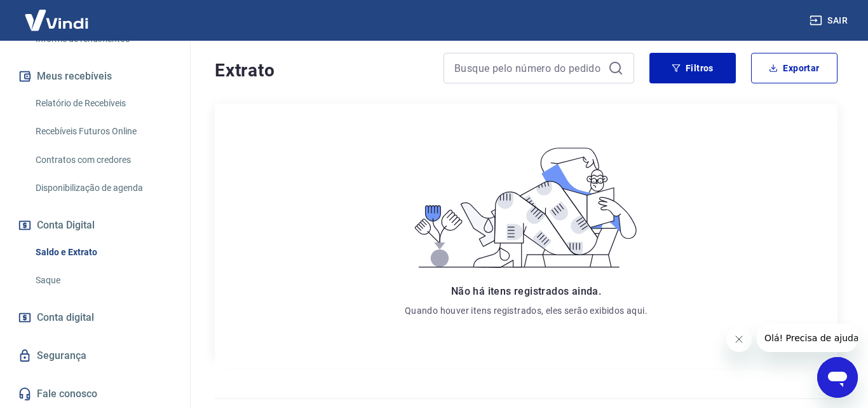 This screenshot has height=408, width=868. What do you see at coordinates (526, 291) in the screenshot?
I see `span: Não há itens registrados ainda.` at bounding box center [526, 291].